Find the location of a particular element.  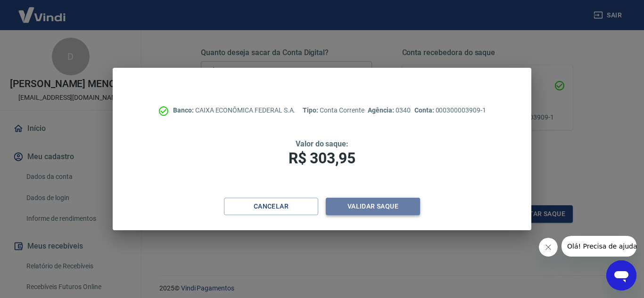

p: 0340 is located at coordinates (389, 110).